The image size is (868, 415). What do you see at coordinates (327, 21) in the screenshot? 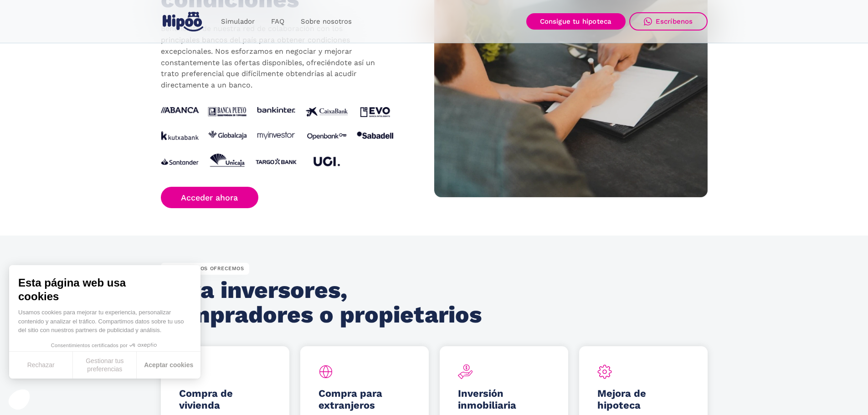
I see `a: Sobre nosotros` at bounding box center [327, 21].